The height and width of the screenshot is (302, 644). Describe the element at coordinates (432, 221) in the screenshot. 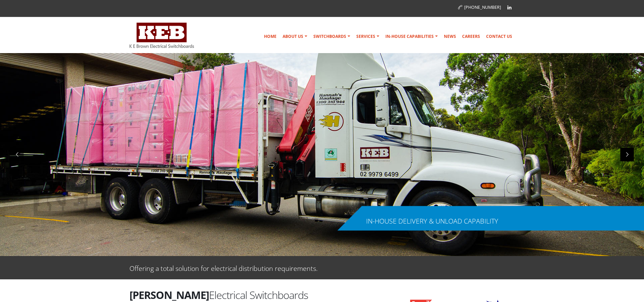

I see `div: IN-HOUSE DELIVERY & UNLOAD CAPABILITY` at that location.